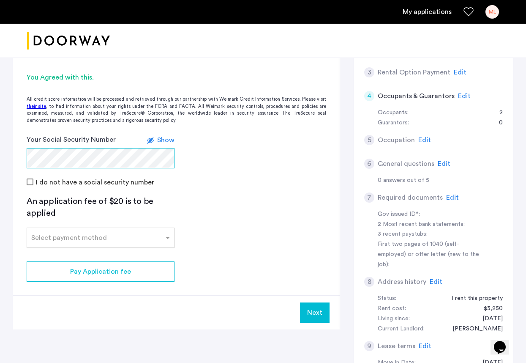 This screenshot has height=363, width=526. I want to click on h5: Lease terms, so click(396, 346).